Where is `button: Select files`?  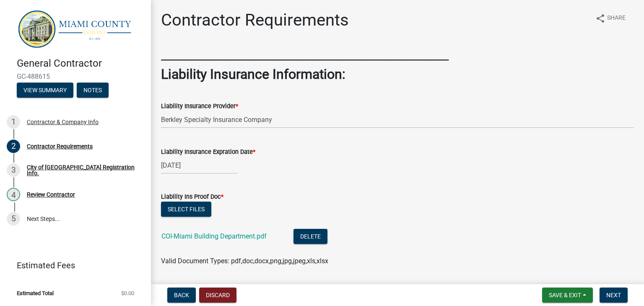 button: Select files is located at coordinates (186, 209).